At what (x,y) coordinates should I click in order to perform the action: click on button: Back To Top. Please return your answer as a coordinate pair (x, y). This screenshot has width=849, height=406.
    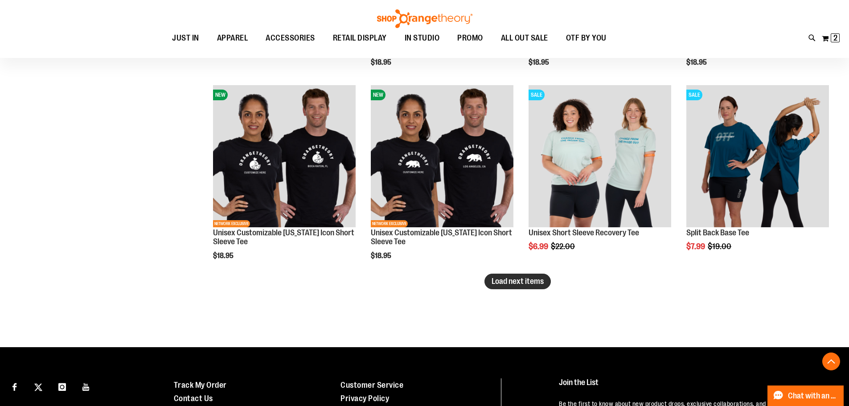
    Looking at the image, I should click on (831, 361).